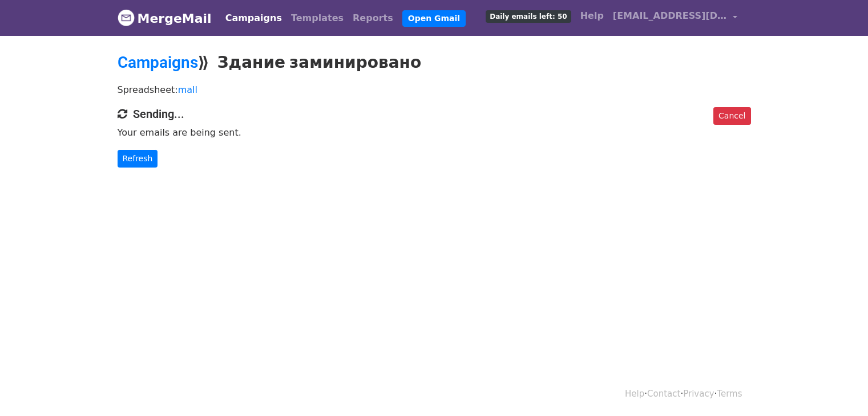  Describe the element at coordinates (434, 18) in the screenshot. I see `a: Open Gmail` at that location.